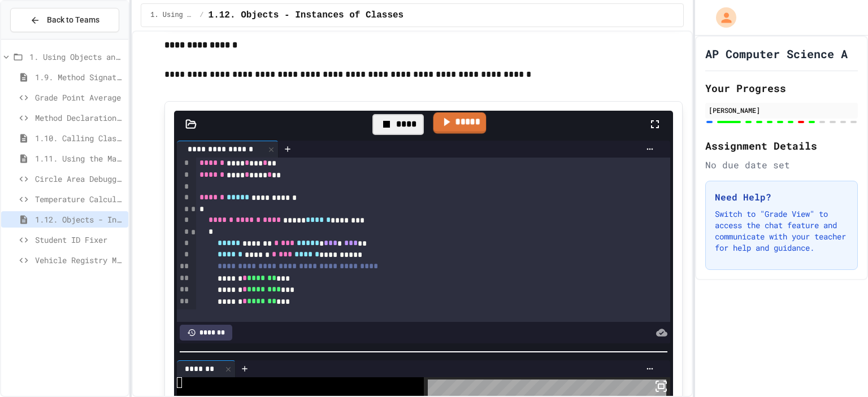  I want to click on span: Circle Area Debugger, so click(79, 178).